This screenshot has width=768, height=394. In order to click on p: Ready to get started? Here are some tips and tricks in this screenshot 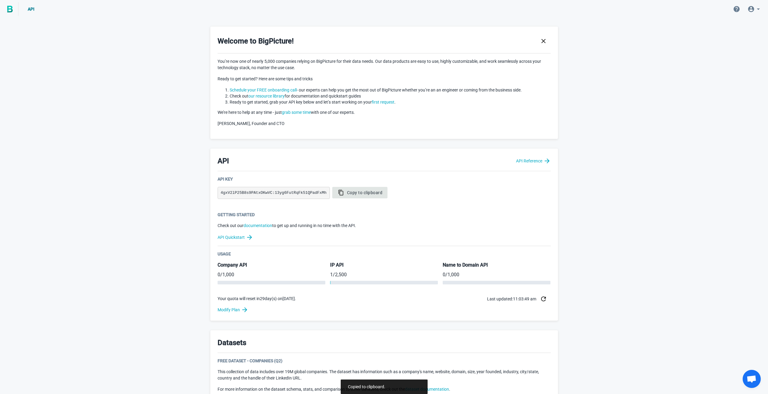, I will do `click(384, 79)`.